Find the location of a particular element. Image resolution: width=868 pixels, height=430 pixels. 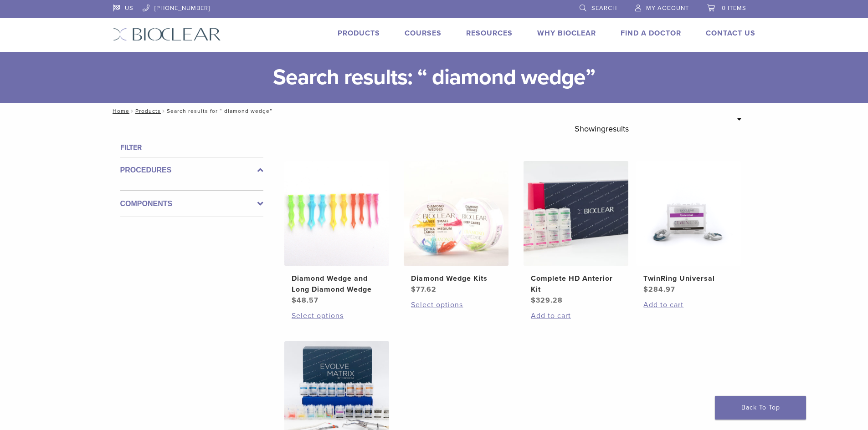

img: Complete HD Anterior Kit is located at coordinates (575, 213).